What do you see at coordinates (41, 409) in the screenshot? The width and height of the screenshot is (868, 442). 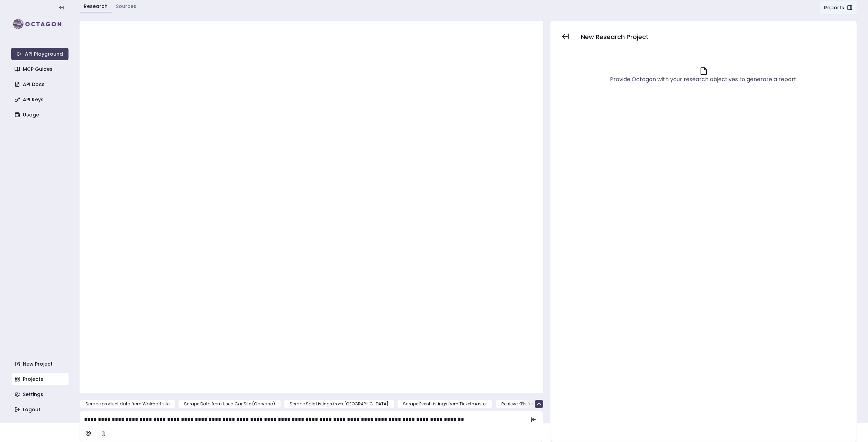 I see `a: Logout` at bounding box center [41, 409].